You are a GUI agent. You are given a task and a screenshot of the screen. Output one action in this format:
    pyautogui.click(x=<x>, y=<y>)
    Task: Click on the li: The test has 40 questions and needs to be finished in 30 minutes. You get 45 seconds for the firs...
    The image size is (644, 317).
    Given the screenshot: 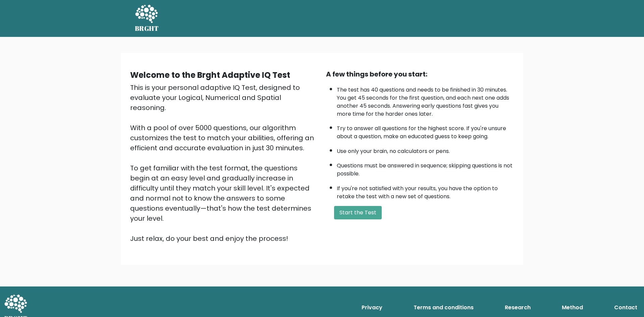 What is the action you would take?
    pyautogui.click(x=425, y=100)
    